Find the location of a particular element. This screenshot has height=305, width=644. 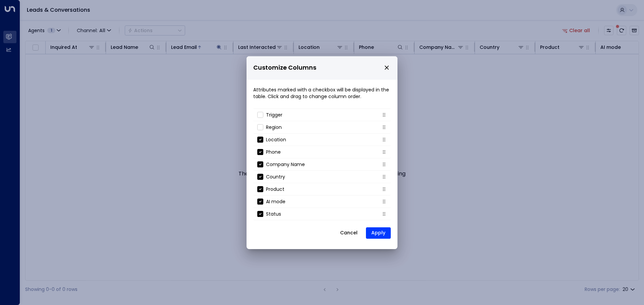

p: Attributes marked with a checkbox will be displayed in the table. Click and drag to change column... is located at coordinates (322, 93).